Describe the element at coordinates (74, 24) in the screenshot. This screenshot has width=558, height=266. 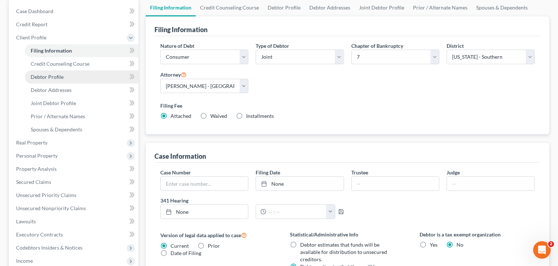
I see `a: Credit Report` at that location.